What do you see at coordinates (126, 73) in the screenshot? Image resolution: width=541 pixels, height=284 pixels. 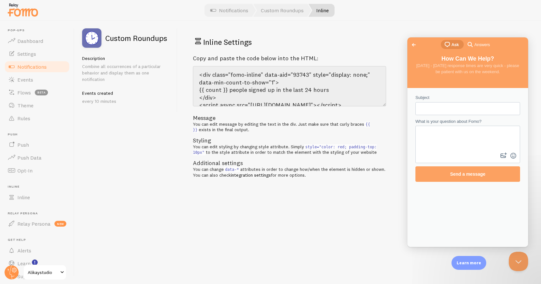 I see `p: Combine all occurrences of a particular behavior and display them as one notification` at bounding box center [126, 73].